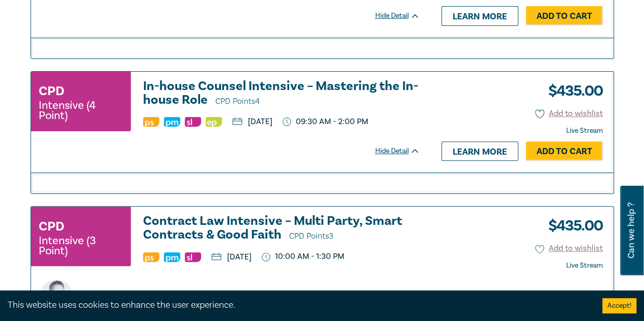 The height and width of the screenshot is (321, 644). What do you see at coordinates (237, 101) in the screenshot?
I see `span: CPD Points 4` at bounding box center [237, 101].